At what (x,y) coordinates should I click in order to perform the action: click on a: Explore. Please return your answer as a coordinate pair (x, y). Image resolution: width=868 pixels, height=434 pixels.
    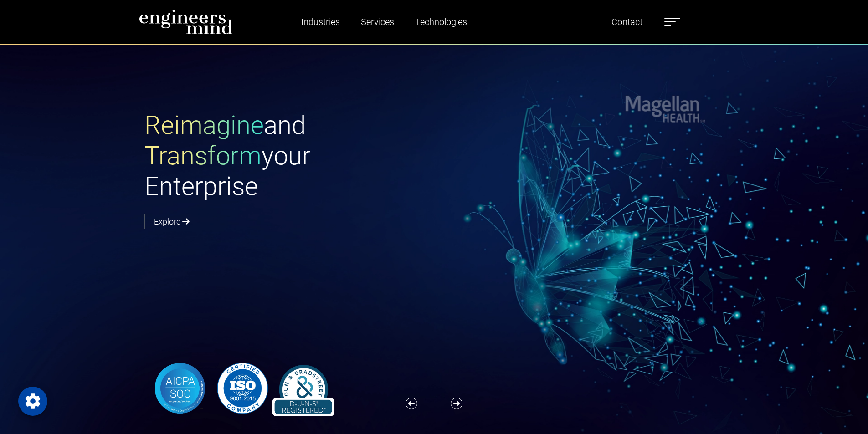
    Looking at the image, I should click on (172, 222).